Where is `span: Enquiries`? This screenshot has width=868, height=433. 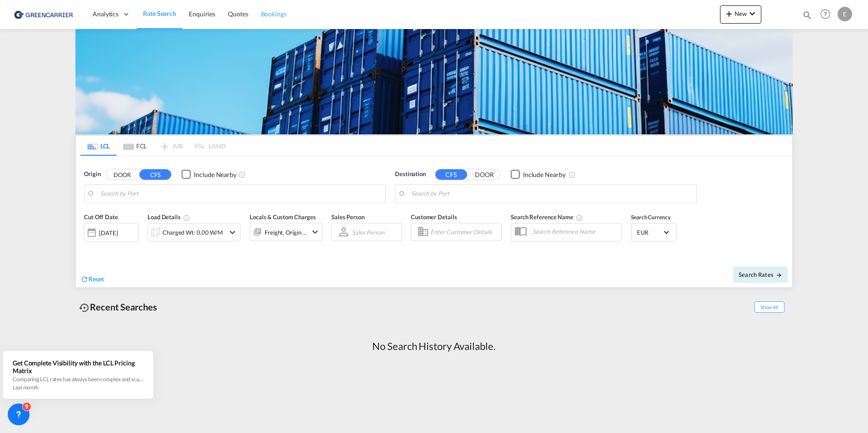
span: Enquiries is located at coordinates (202, 14).